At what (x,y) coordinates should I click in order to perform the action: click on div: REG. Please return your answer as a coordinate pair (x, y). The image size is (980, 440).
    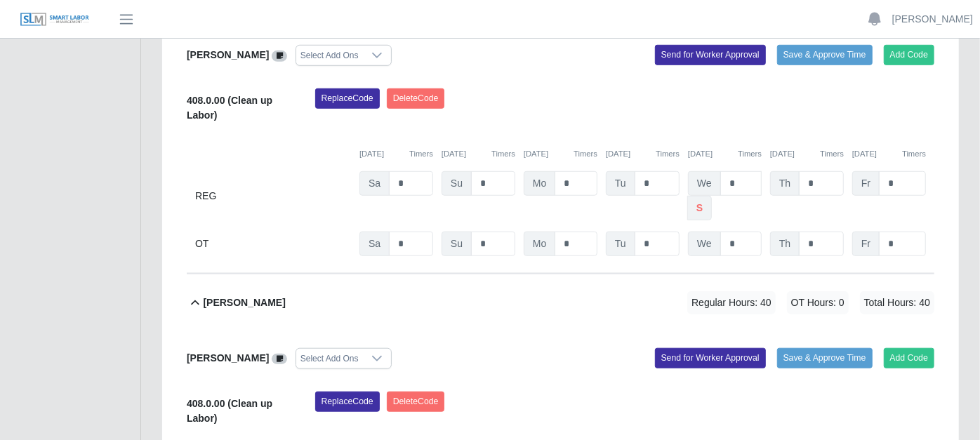
    Looking at the image, I should click on (273, 196).